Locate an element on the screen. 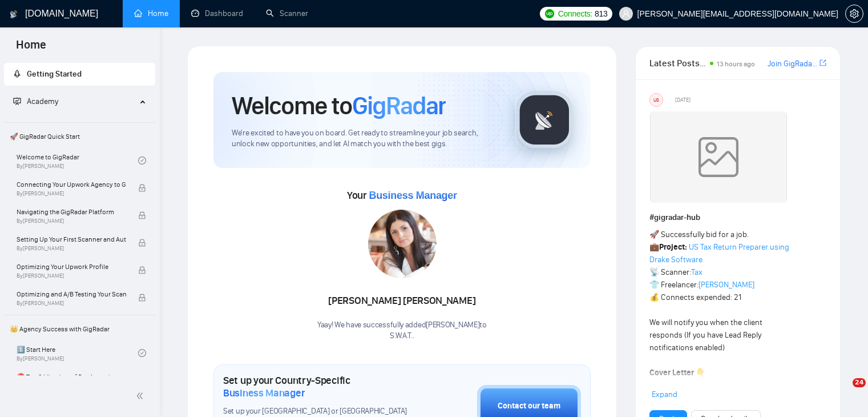  span: ⛔ Top 3 Mistakes of Pro Agencies is located at coordinates (71, 377).